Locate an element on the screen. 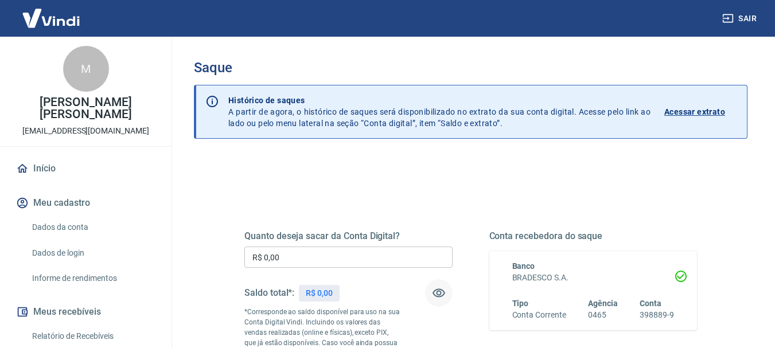 Image resolution: width=775 pixels, height=348 pixels. span: Tipo is located at coordinates (520, 303).